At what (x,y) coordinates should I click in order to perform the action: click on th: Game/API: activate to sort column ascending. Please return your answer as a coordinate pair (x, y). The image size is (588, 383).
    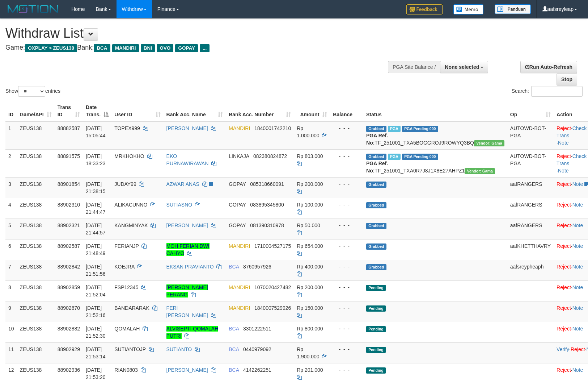
    Looking at the image, I should click on (36, 111).